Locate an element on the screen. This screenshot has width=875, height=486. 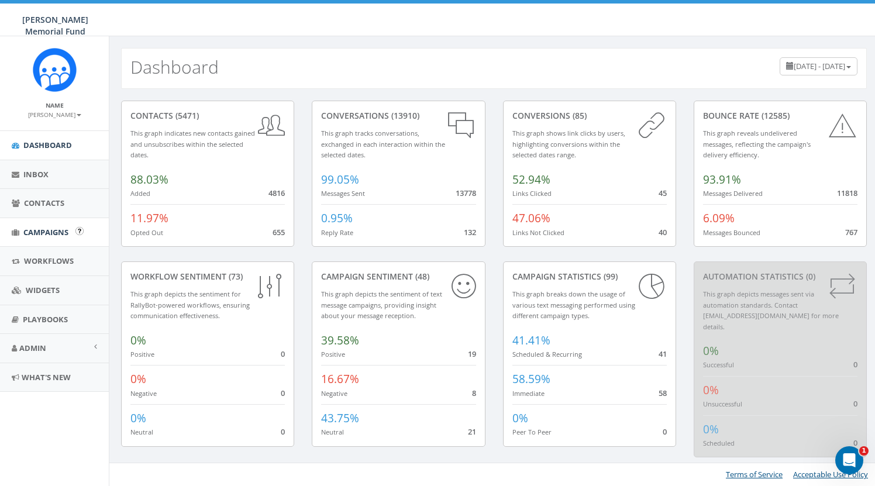
span: 0.95% is located at coordinates (337, 218).